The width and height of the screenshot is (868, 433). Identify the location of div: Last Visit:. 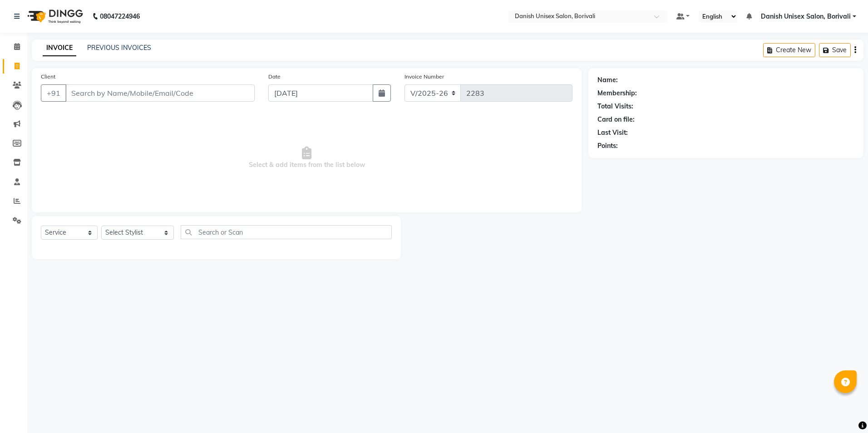
(613, 132).